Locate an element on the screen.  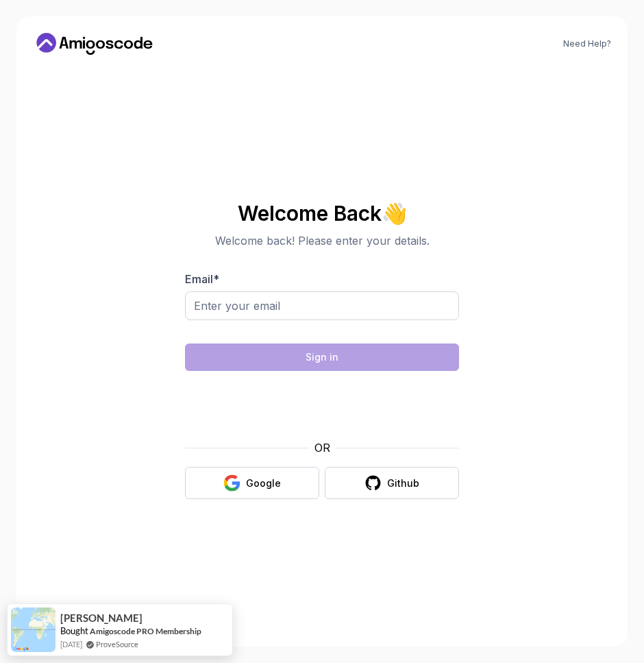
button: Sign in is located at coordinates (322, 357).